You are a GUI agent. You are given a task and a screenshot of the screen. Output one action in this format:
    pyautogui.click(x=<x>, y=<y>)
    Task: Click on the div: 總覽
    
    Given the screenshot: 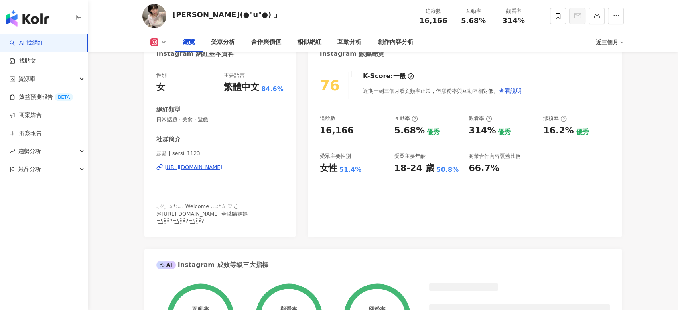 What is the action you would take?
    pyautogui.click(x=189, y=42)
    